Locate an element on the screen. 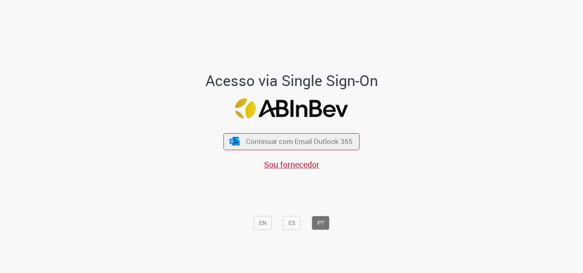  h1: Acesso via Single Sign-On is located at coordinates (292, 81).